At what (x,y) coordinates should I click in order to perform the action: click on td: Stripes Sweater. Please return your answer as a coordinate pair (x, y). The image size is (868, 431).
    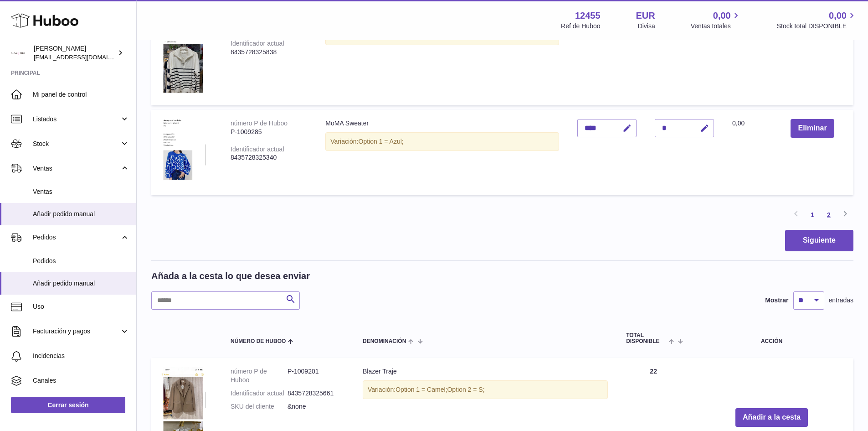
    Looking at the image, I should click on (442, 55).